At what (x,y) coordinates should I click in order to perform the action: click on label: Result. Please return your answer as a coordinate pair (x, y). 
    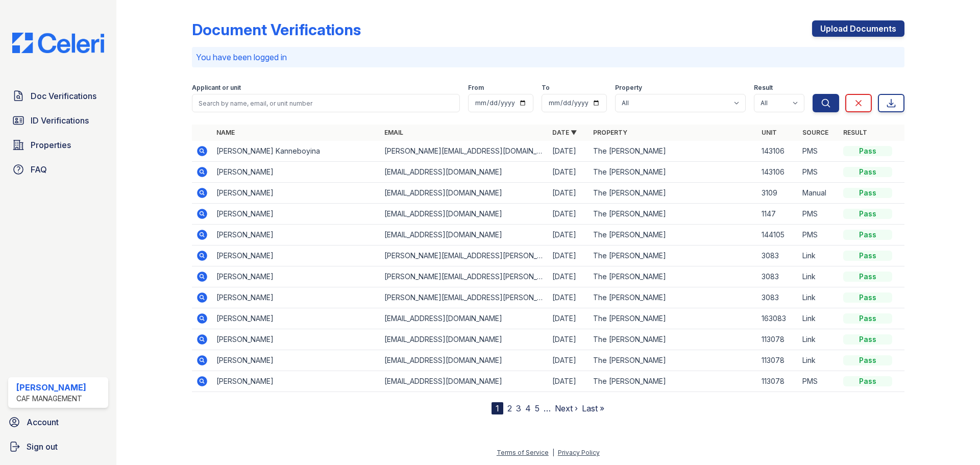
    Looking at the image, I should click on (763, 88).